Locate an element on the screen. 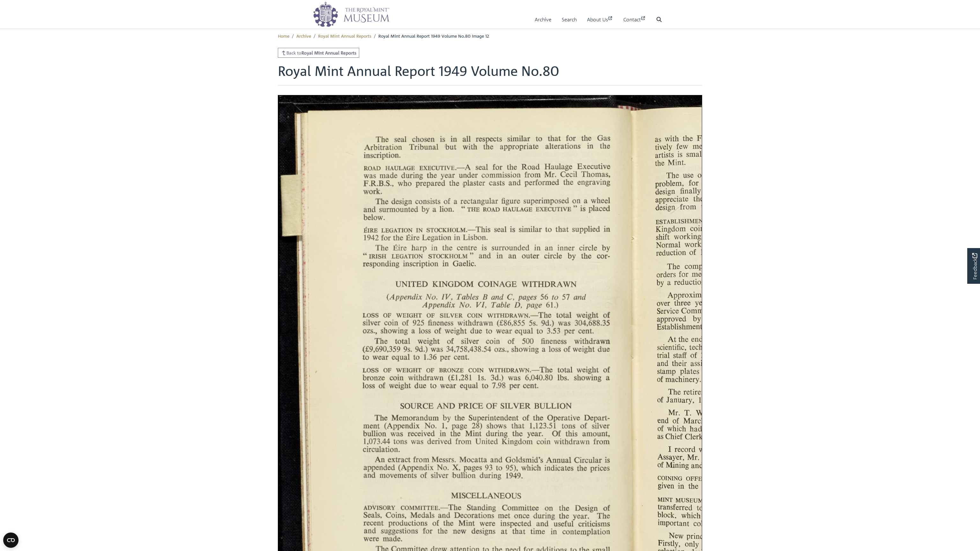 The width and height of the screenshot is (980, 551). strong: Royal Mint Annual Reports is located at coordinates (329, 52).